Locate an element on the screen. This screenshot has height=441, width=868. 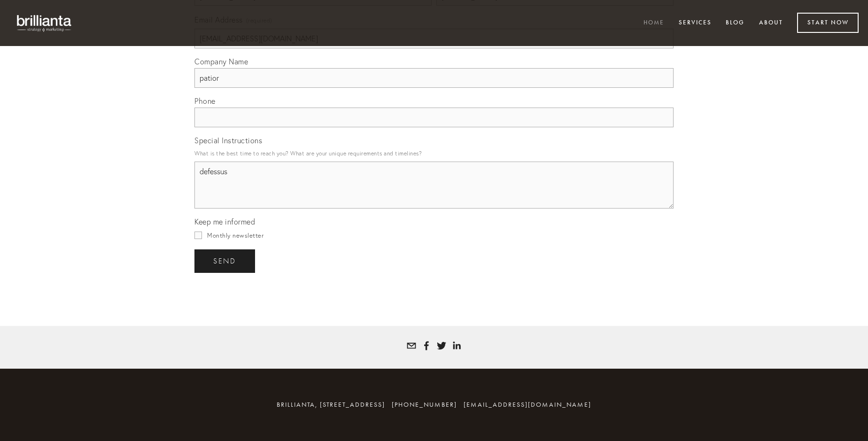
a: Blog is located at coordinates (735, 23).